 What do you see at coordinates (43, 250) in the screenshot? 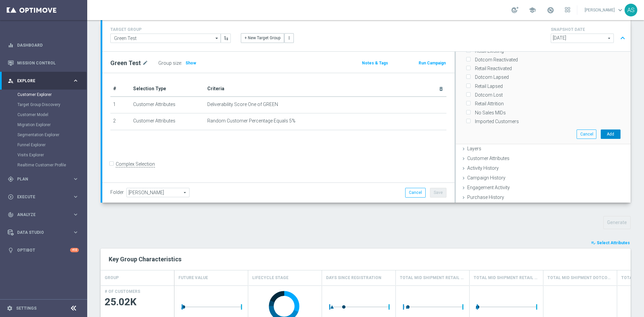
I see `a: Optibot` at bounding box center [43, 250].